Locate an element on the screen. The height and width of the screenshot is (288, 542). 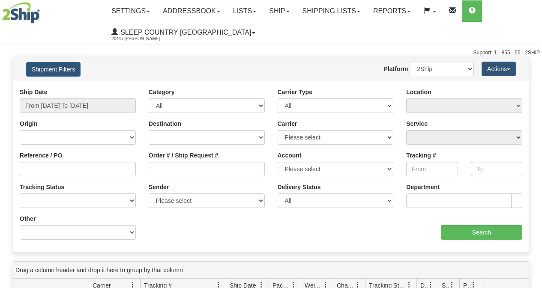
label: Carrier Type is located at coordinates (295, 92).